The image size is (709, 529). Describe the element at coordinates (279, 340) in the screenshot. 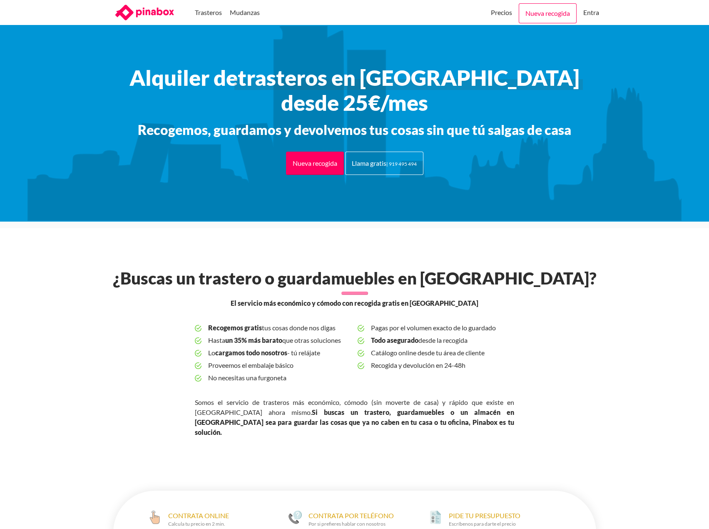

I see `span: Hasta que otras soluciones` at that location.